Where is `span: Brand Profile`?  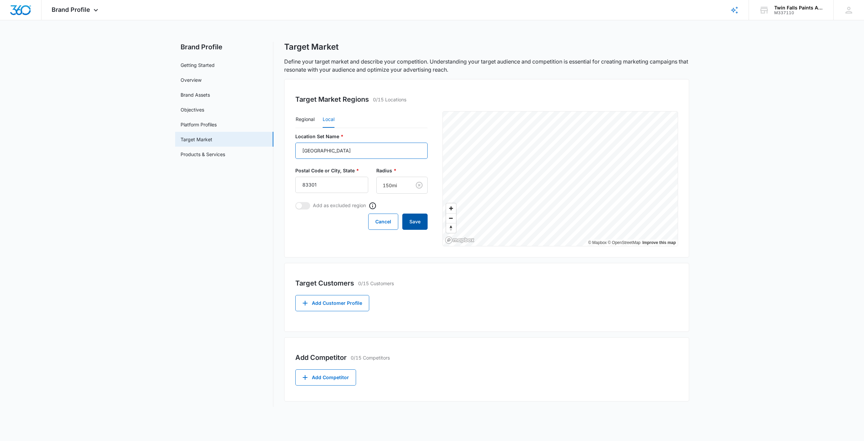 span: Brand Profile is located at coordinates (71, 9).